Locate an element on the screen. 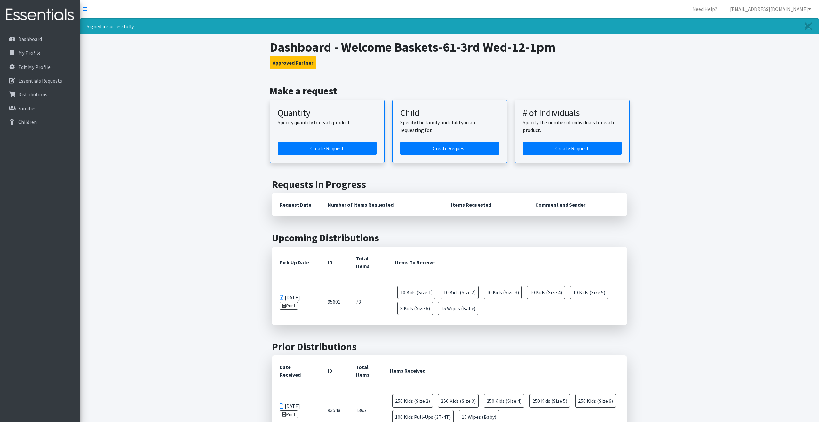 The width and height of the screenshot is (819, 422). p: Distributions is located at coordinates (33, 94).